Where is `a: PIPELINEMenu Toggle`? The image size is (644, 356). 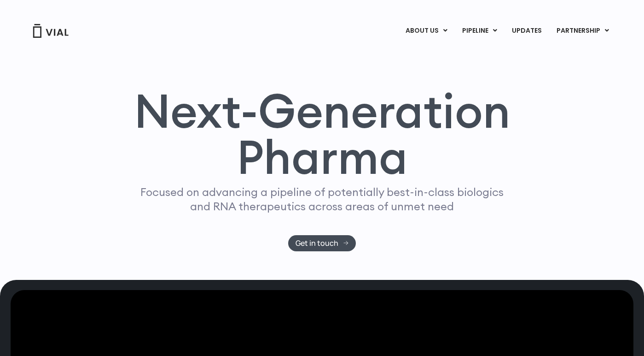 a: PIPELINEMenu Toggle is located at coordinates (479, 31).